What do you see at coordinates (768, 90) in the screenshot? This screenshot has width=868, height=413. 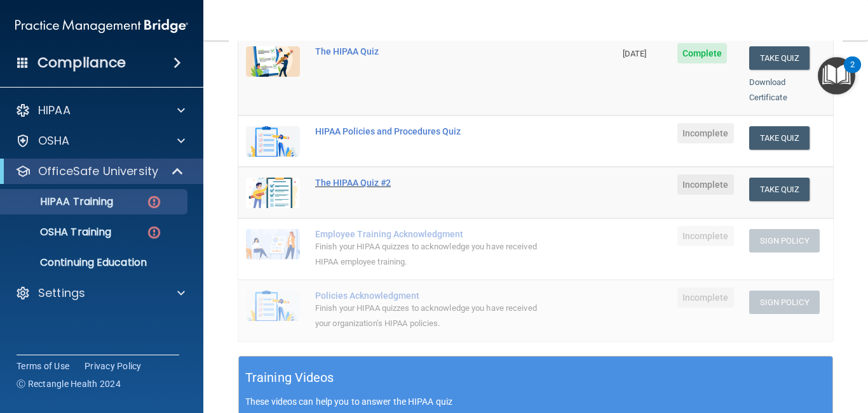 I see `a: Download Certificate` at bounding box center [768, 90].